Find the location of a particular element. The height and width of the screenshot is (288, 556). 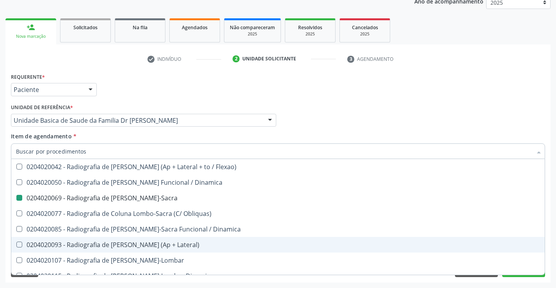

div: 0204020077 - Radiografia de Coluna Lombo-Sacra (C/ Obliquas) is located at coordinates (278, 214).